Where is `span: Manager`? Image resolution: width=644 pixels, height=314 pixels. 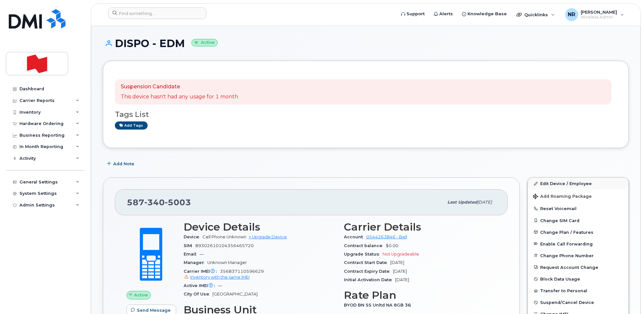
span: Manager is located at coordinates (195, 262).